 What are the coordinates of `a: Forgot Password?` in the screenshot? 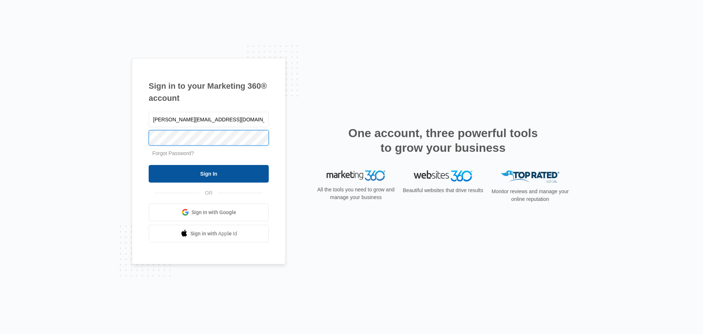 It's located at (173, 153).